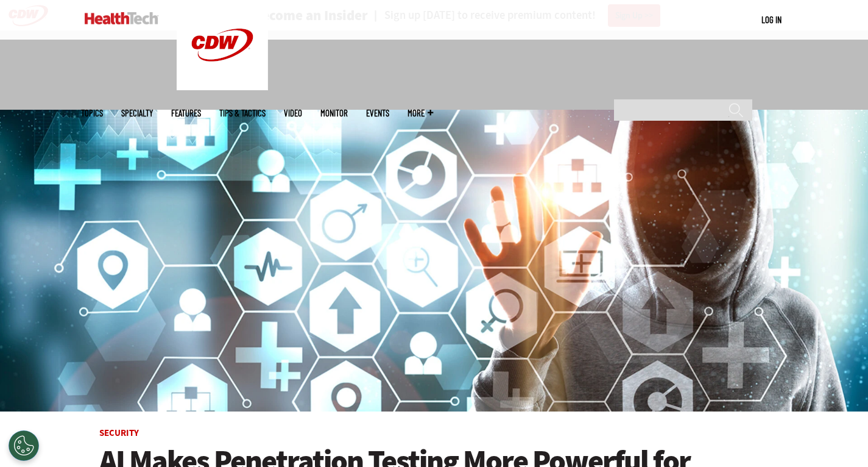 The height and width of the screenshot is (467, 868). What do you see at coordinates (334, 113) in the screenshot?
I see `a: MonITor` at bounding box center [334, 113].